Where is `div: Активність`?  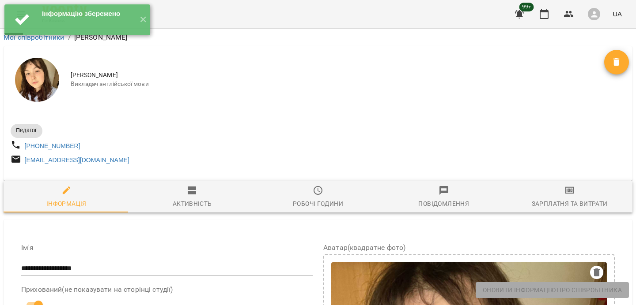
div: Активність is located at coordinates (192, 204).